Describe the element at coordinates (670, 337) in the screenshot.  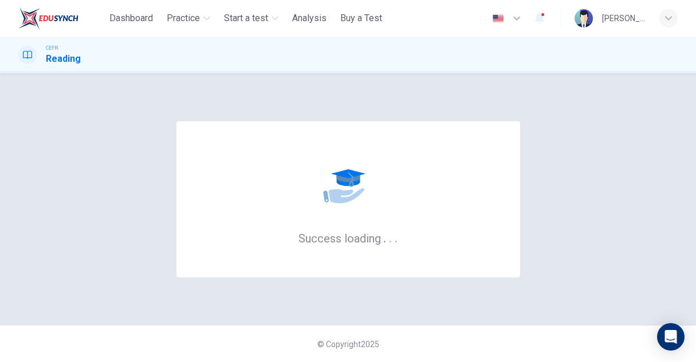
I see `div: Open Intercom Messenger` at that location.